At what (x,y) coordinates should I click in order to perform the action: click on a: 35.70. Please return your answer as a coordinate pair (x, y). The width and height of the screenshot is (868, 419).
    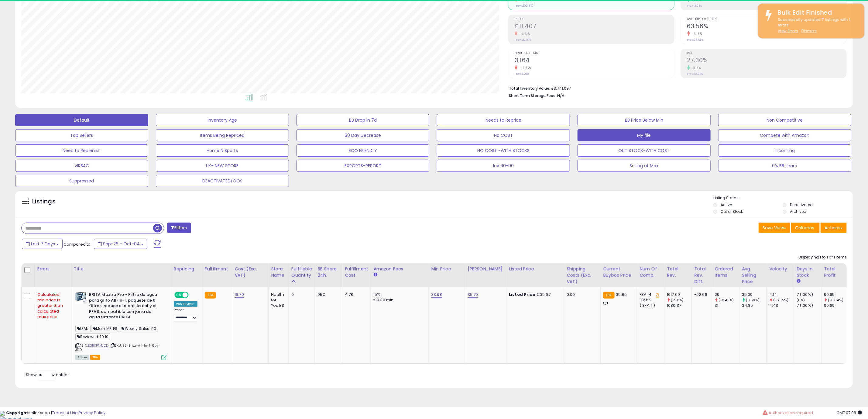
    Looking at the image, I should click on (473, 294).